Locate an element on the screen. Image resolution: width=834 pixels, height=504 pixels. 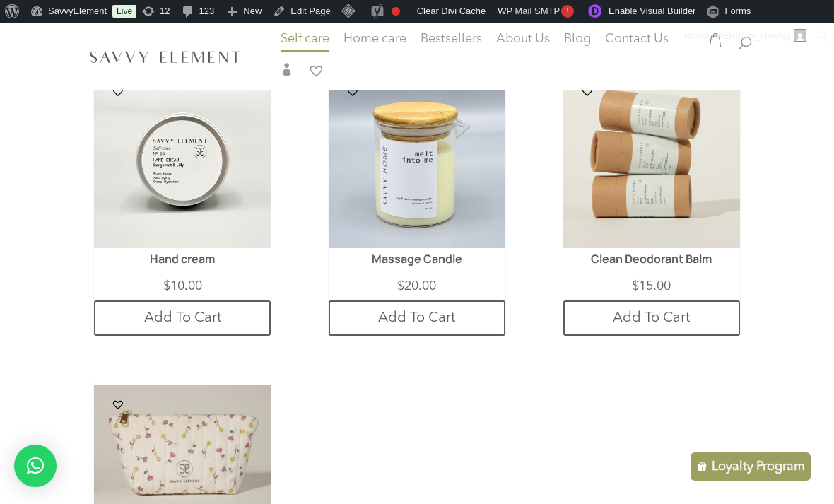
span: Blog is located at coordinates (577, 38).